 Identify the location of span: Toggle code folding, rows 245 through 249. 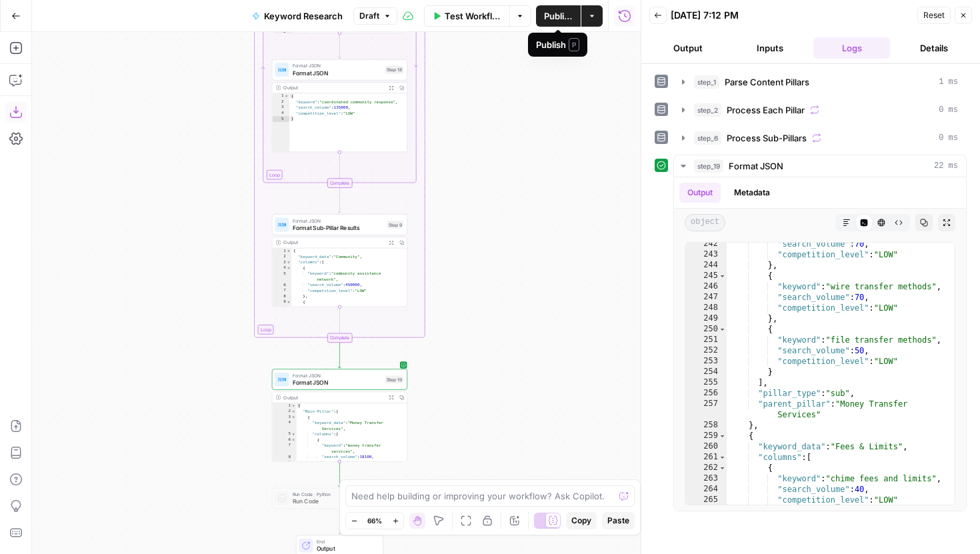
(722, 276).